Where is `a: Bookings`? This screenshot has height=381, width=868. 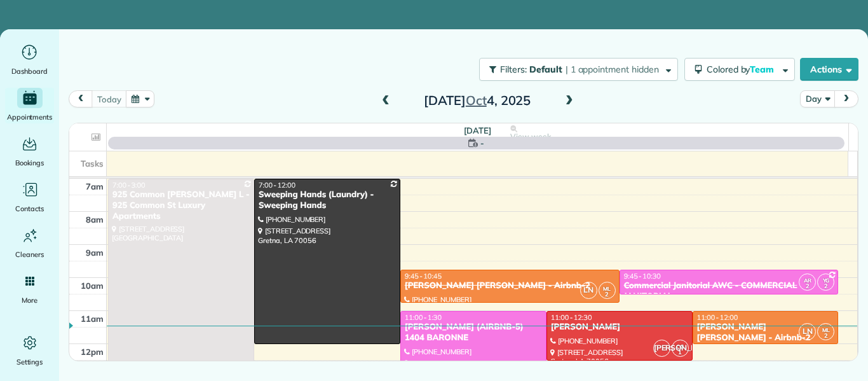 a: Bookings is located at coordinates (29, 151).